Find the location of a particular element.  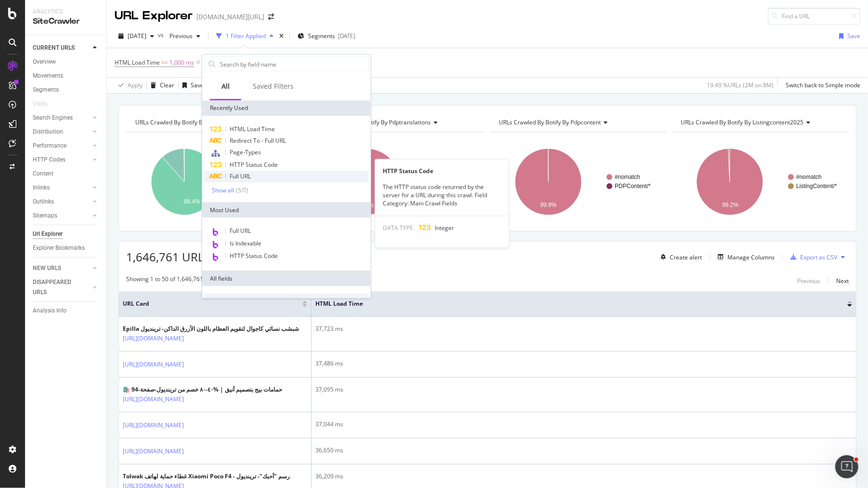

div: Previous is located at coordinates (810, 280).